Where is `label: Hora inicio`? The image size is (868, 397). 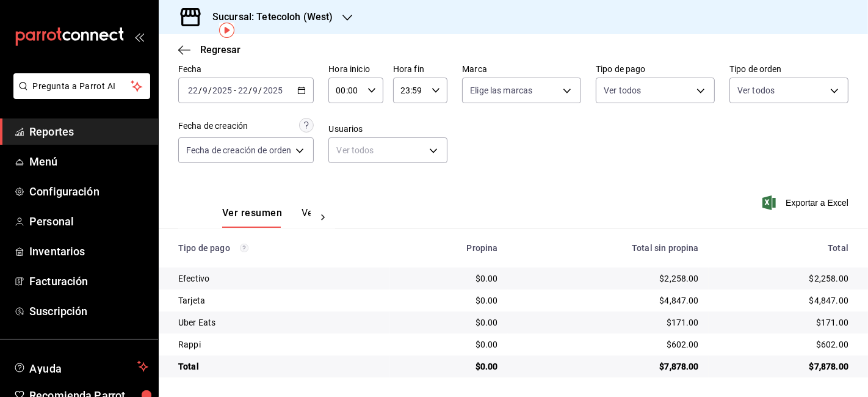 label: Hora inicio is located at coordinates (355, 70).